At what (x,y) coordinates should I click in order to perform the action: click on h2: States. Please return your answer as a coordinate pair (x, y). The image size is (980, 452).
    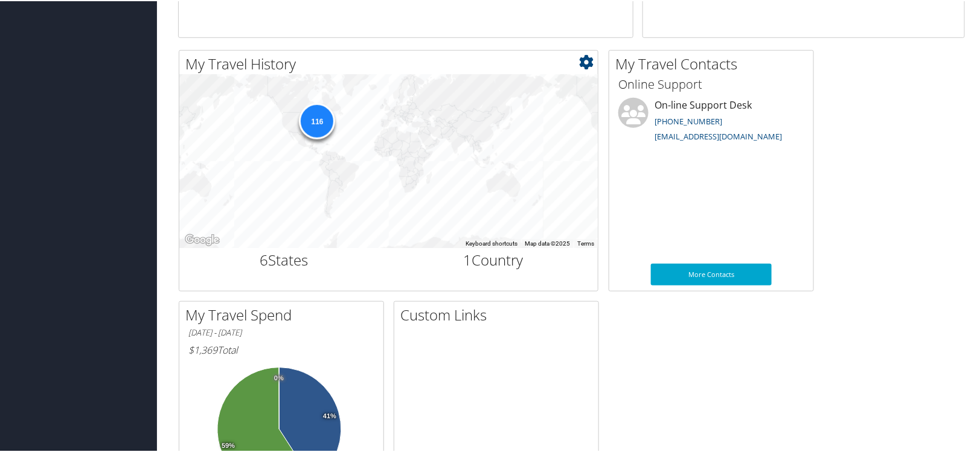
    Looking at the image, I should click on (284, 259).